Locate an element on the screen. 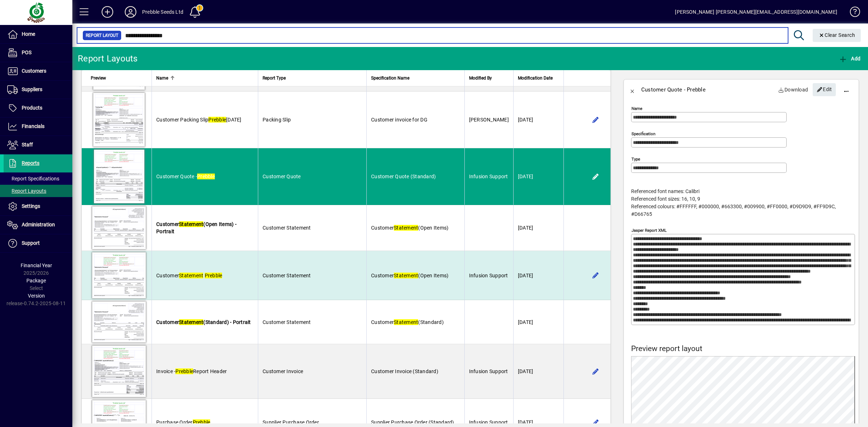  span: Settings is located at coordinates (31, 206).